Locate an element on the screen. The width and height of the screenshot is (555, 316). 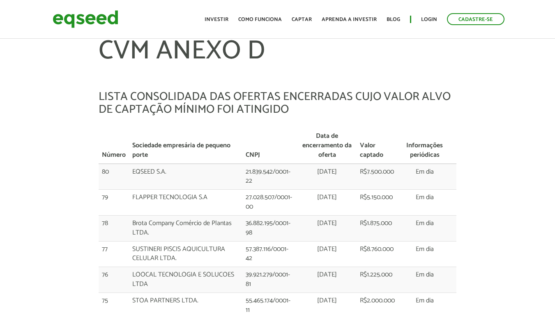
td: R$8.760.000 is located at coordinates (378, 253).